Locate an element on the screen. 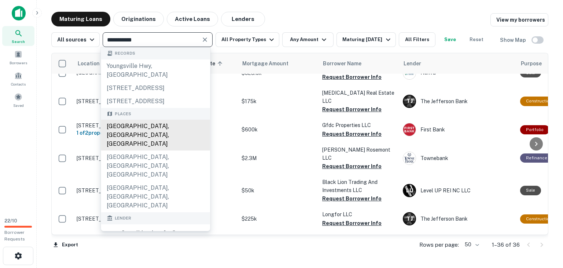  span: Records is located at coordinates (125, 53).